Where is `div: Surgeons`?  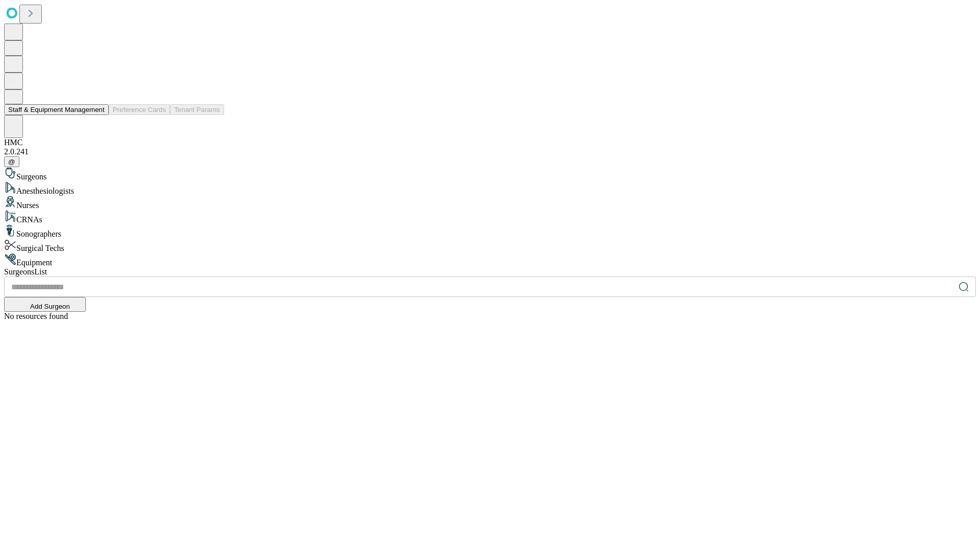 div: Surgeons is located at coordinates (490, 174).